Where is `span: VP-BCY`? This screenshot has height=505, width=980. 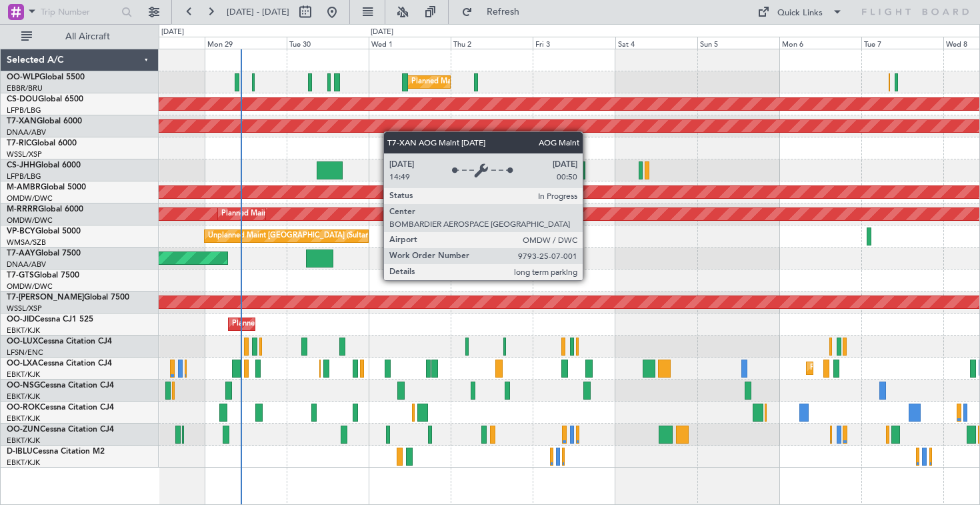 span: VP-BCY is located at coordinates (21, 231).